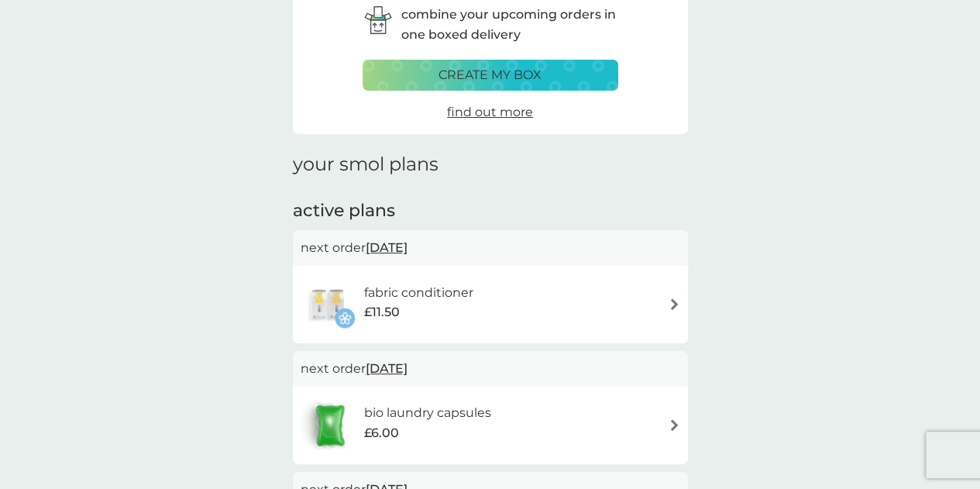 The height and width of the screenshot is (489, 980). I want to click on p: create my box, so click(490, 75).